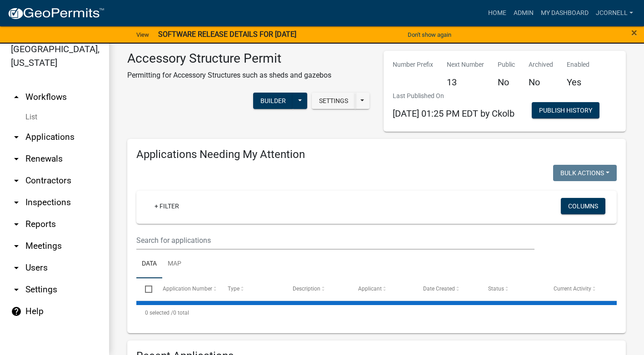 The image size is (644, 355). What do you see at coordinates (447, 289) in the screenshot?
I see `datatable-header-cell: Date Created` at bounding box center [447, 289].